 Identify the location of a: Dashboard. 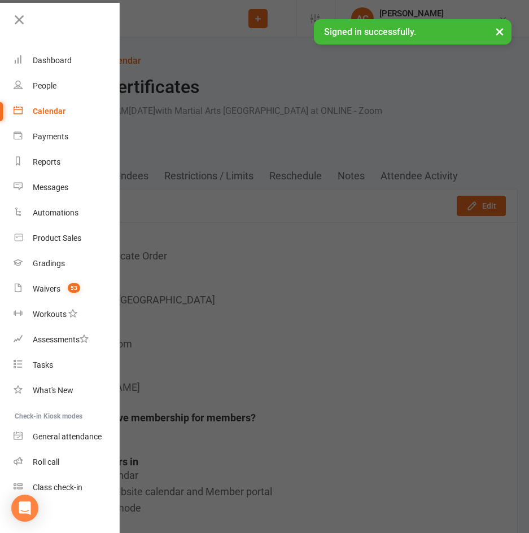
(67, 60).